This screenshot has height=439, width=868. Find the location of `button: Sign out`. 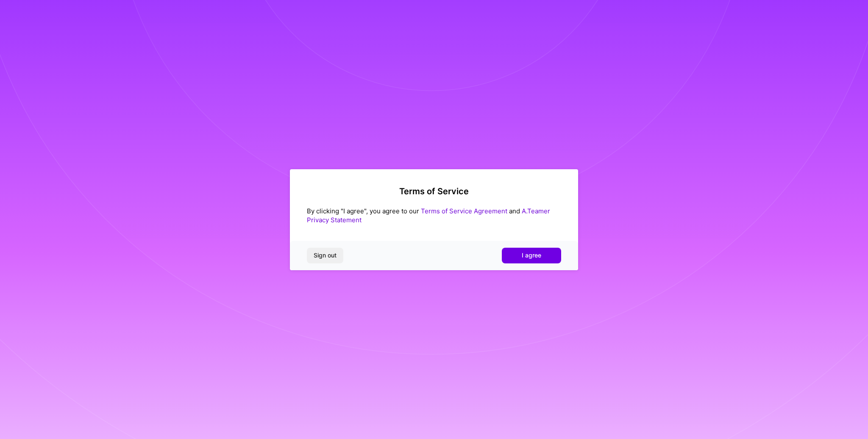

button: Sign out is located at coordinates (326, 255).